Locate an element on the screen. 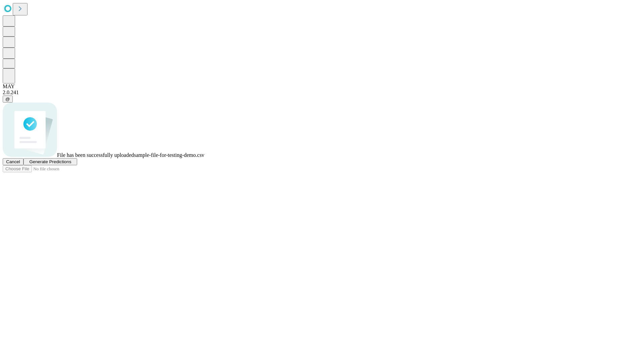 The height and width of the screenshot is (362, 644). button: Cancel is located at coordinates (13, 161).